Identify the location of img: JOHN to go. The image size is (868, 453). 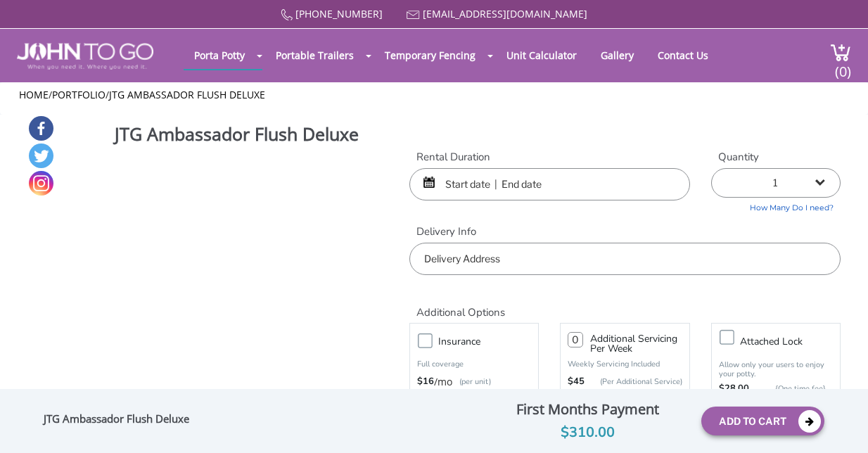
(85, 56).